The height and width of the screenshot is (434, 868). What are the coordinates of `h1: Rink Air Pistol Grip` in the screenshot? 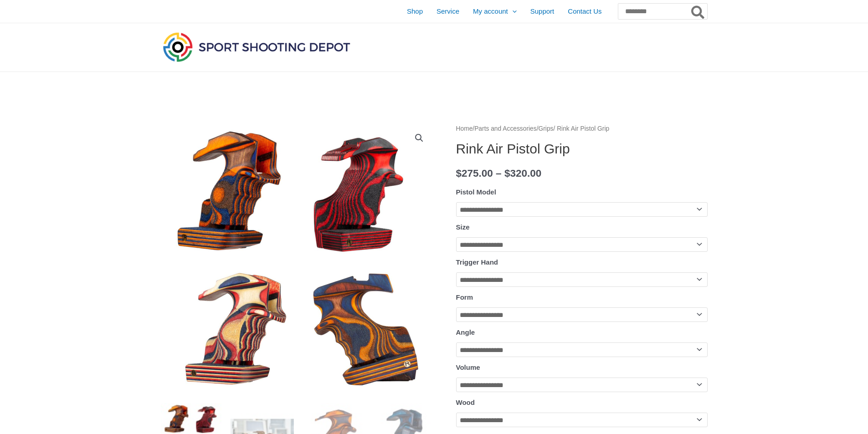 It's located at (582, 149).